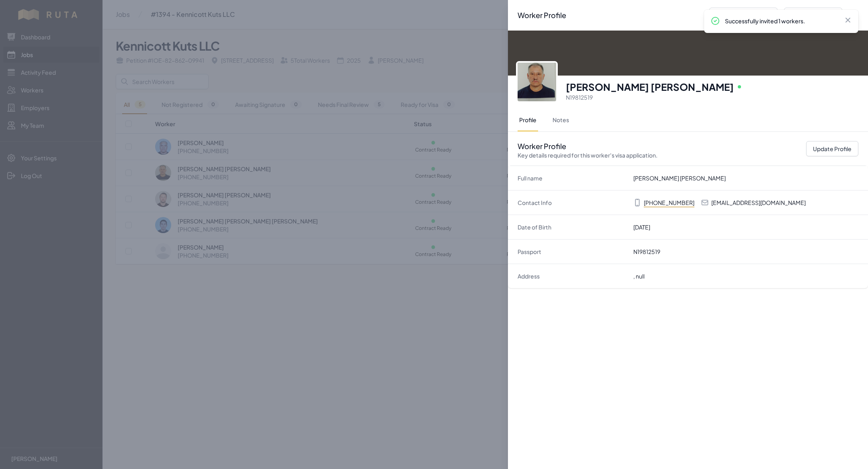  What do you see at coordinates (572, 227) in the screenshot?
I see `dt: Date of Birth` at bounding box center [572, 227].